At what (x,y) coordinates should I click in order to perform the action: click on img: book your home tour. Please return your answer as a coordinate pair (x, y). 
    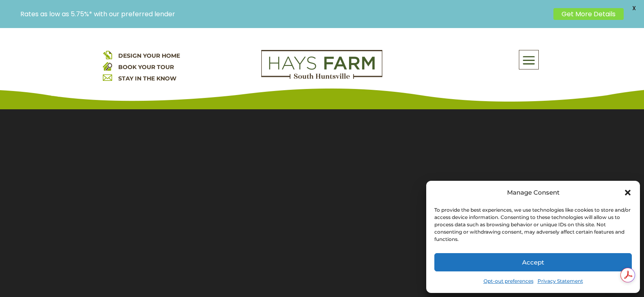
    Looking at the image, I should click on (107, 66).